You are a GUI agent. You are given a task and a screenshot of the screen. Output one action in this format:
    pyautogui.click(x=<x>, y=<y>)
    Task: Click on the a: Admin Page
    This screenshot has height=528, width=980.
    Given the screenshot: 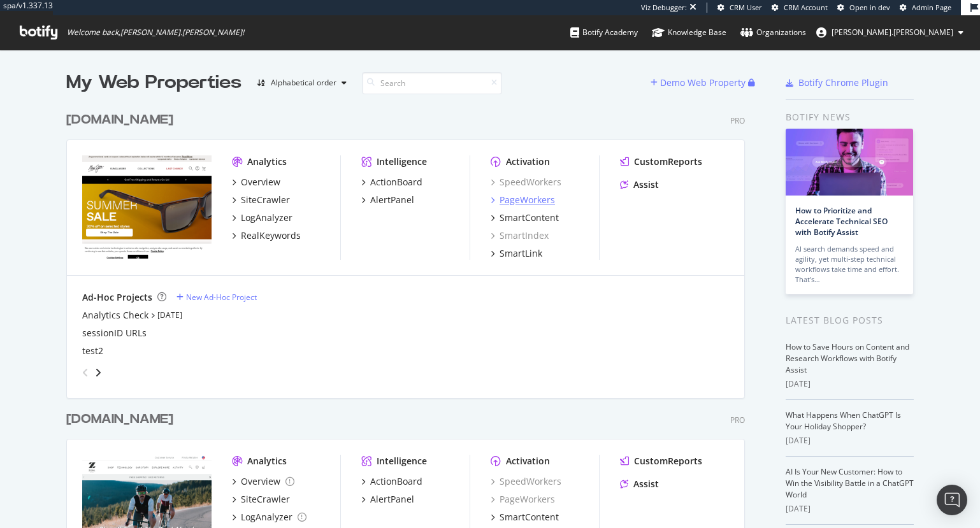 What is the action you would take?
    pyautogui.click(x=926, y=8)
    